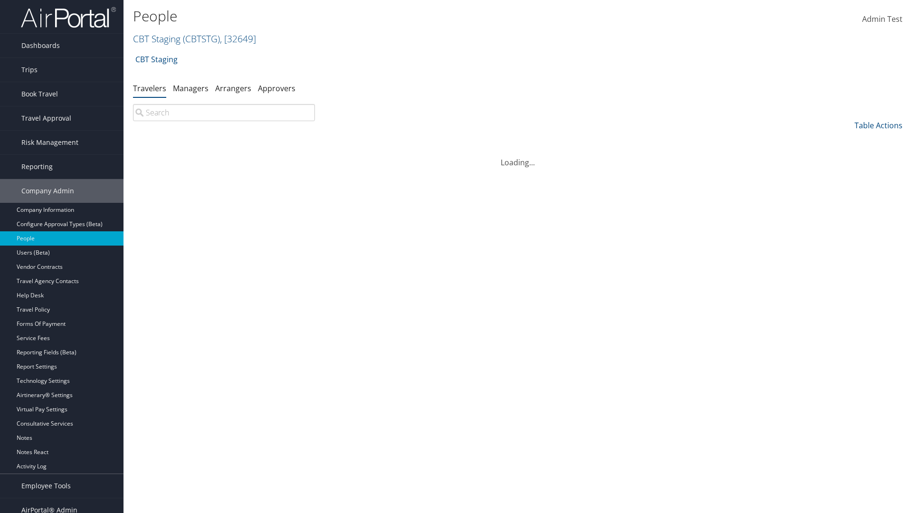 The width and height of the screenshot is (912, 513). What do you see at coordinates (50, 142) in the screenshot?
I see `span: Risk Management` at bounding box center [50, 142].